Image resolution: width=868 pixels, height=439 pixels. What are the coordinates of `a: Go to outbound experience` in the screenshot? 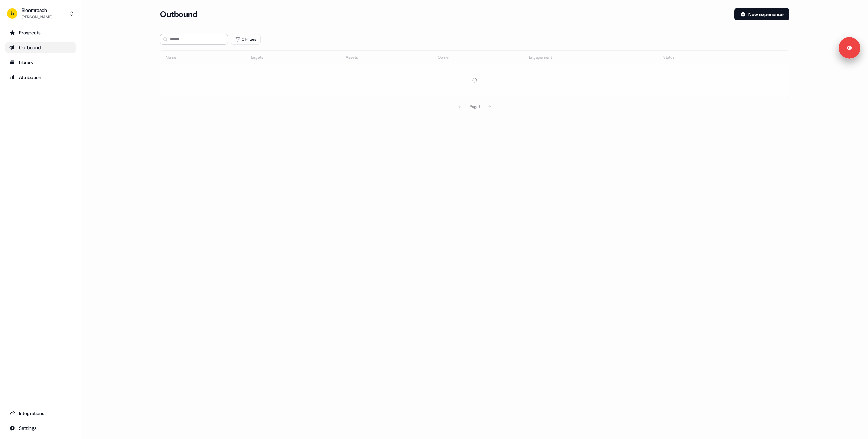 It's located at (40, 48).